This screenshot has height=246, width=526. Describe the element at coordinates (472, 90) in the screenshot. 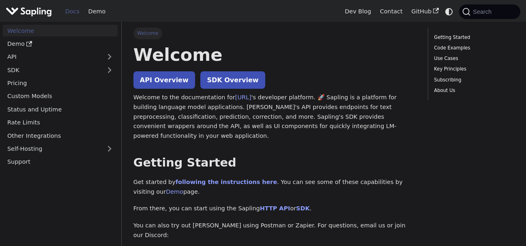

I see `a: About Us` at that location.